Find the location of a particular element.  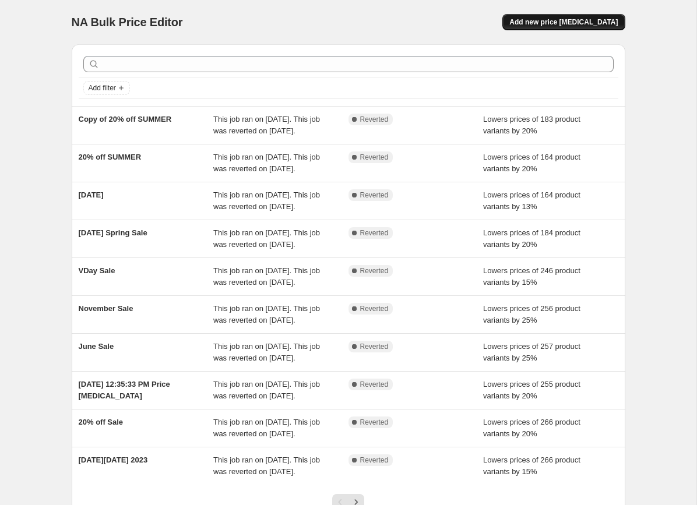

span: November Sale is located at coordinates (106, 308).